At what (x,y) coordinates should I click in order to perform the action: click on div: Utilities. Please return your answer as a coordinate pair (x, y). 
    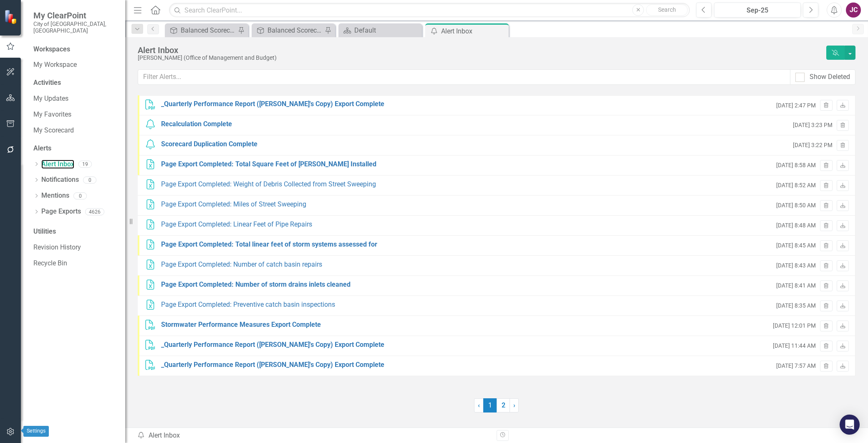
    Looking at the image, I should click on (75, 231).